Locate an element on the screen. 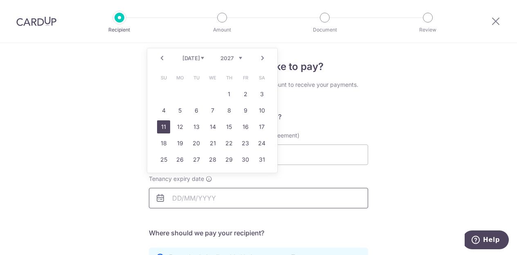  a: 2 is located at coordinates (245, 94).